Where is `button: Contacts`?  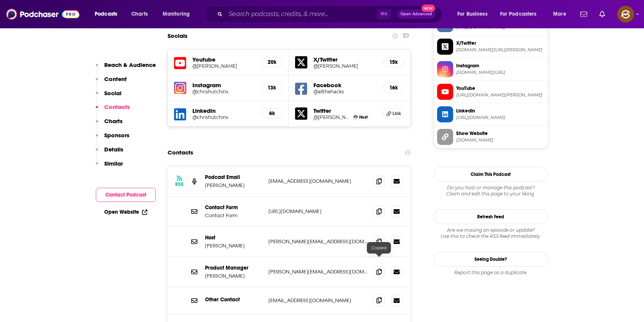
button: Contacts is located at coordinates (113, 110).